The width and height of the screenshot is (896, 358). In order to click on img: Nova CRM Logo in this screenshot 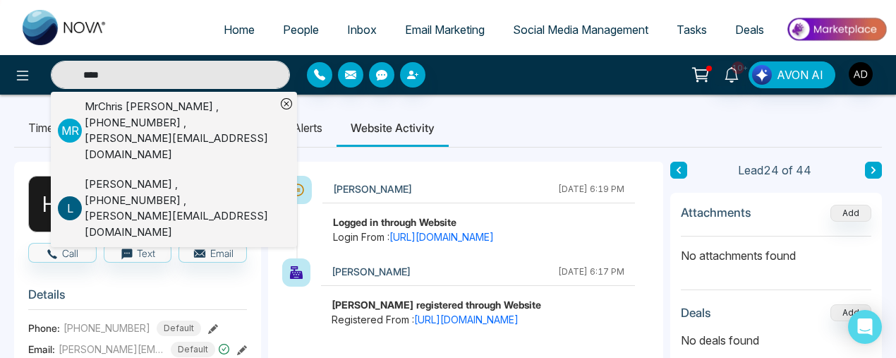, I will do `click(65, 28)`.